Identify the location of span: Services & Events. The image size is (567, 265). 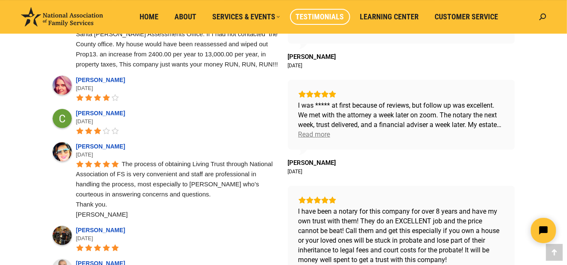
(246, 17).